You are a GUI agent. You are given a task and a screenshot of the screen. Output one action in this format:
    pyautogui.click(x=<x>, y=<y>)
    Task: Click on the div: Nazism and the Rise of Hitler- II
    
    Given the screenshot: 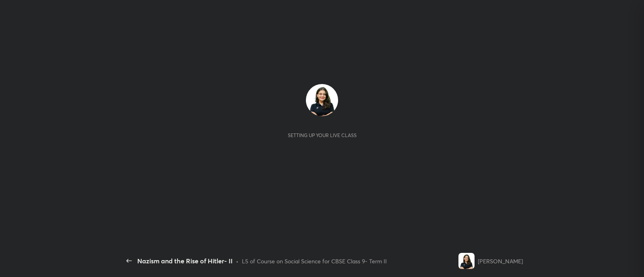 What is the action you would take?
    pyautogui.click(x=185, y=261)
    